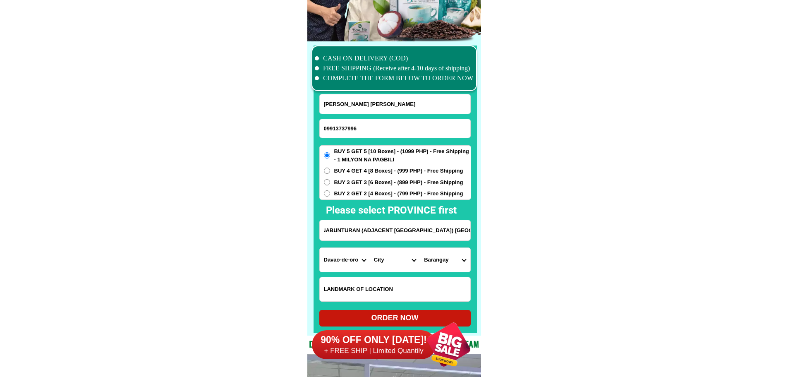 This screenshot has height=377, width=788. What do you see at coordinates (345, 260) in the screenshot?
I see `select: Select province` at bounding box center [345, 260].